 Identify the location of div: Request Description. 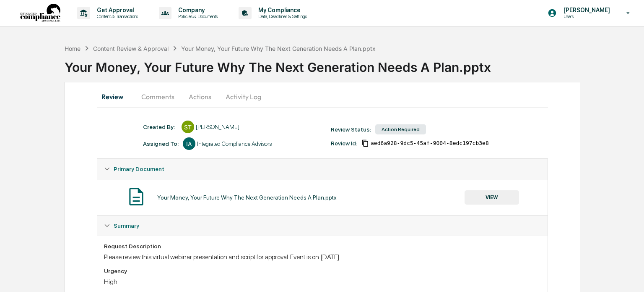
(322, 246).